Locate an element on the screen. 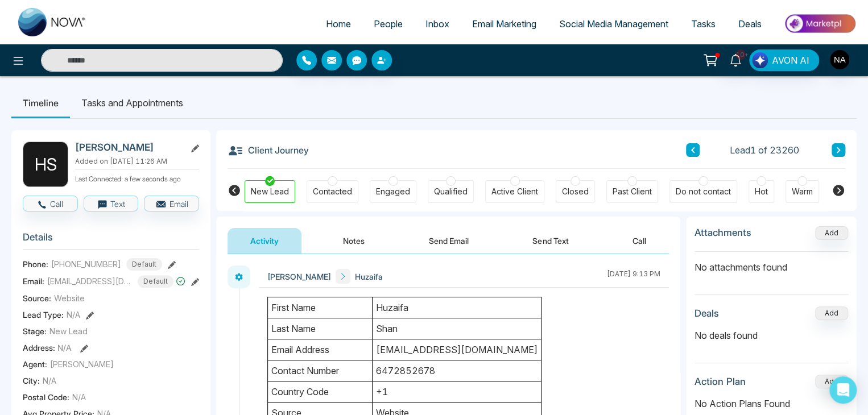  span: City : is located at coordinates (31, 380).